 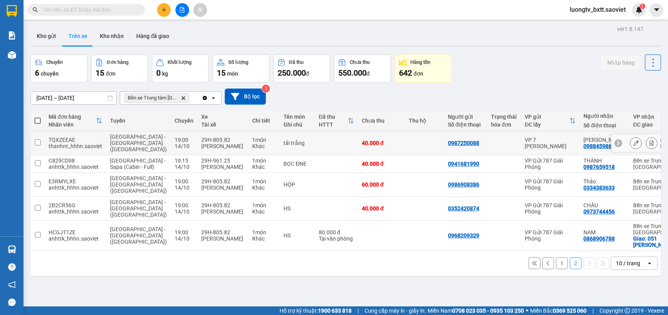 I want to click on div: Số điện thoại, so click(x=466, y=125).